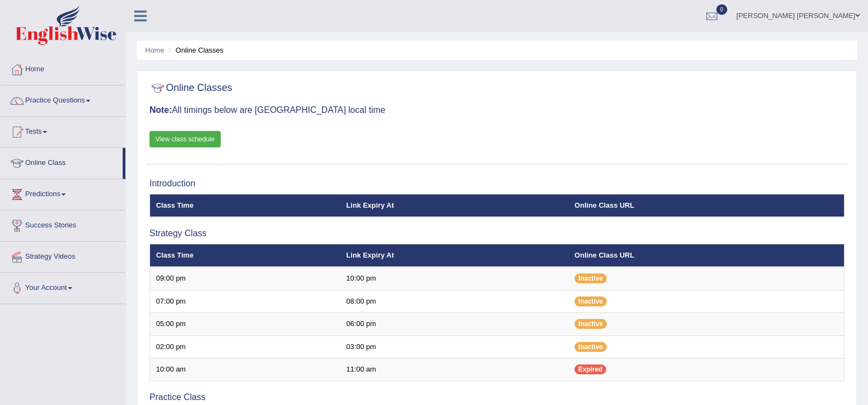 The width and height of the screenshot is (868, 405). Describe the element at coordinates (245, 278) in the screenshot. I see `td: 09:00 pm` at that location.